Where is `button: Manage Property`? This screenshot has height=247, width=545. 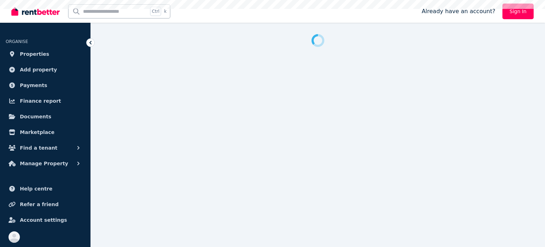 button: Manage Property is located at coordinates (45, 163).